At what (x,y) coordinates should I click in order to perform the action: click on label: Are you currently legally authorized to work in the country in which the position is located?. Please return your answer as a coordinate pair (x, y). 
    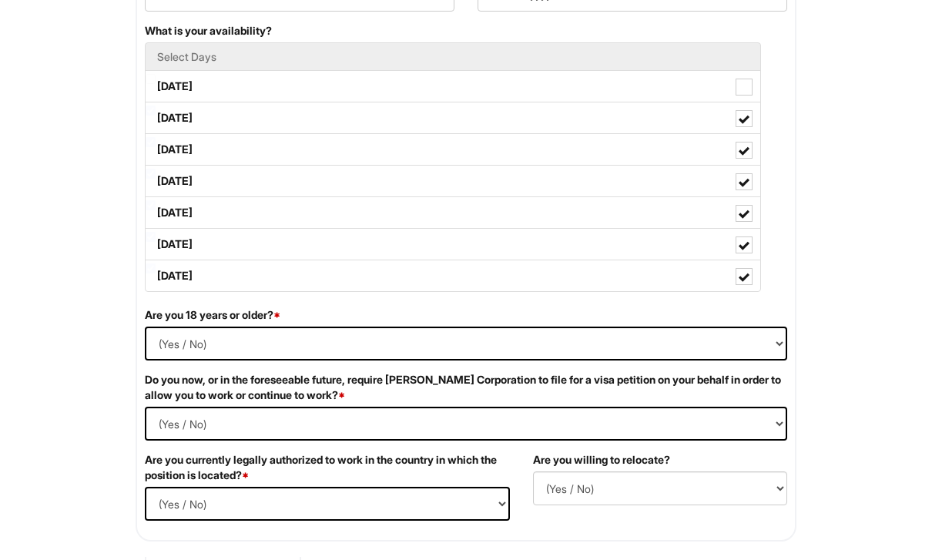
    Looking at the image, I should click on (327, 468).